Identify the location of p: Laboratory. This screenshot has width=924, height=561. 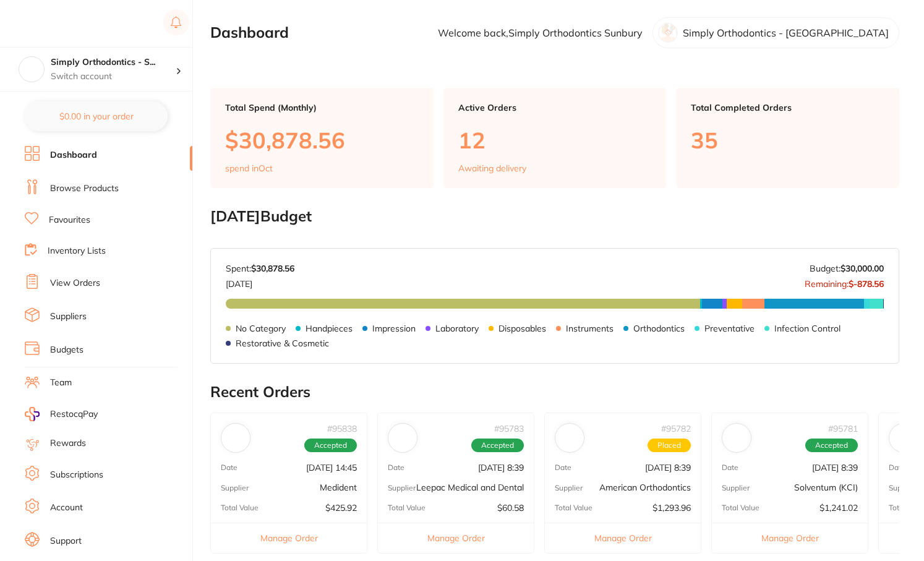
(457, 328).